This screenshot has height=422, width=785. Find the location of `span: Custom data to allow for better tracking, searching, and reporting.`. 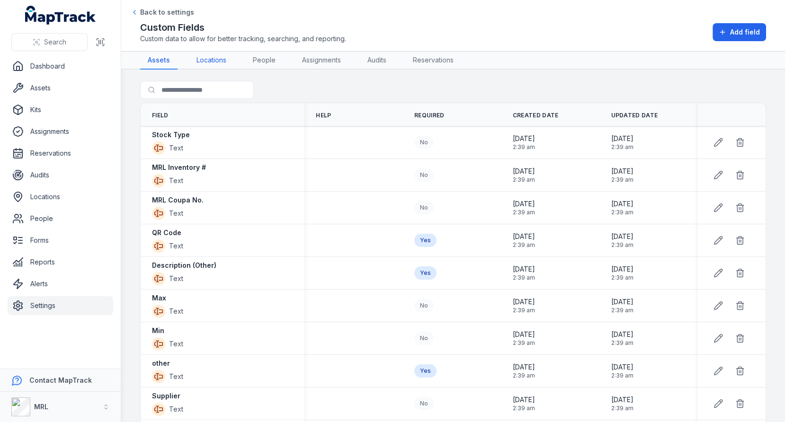

span: Custom data to allow for better tracking, searching, and reporting. is located at coordinates (243, 39).